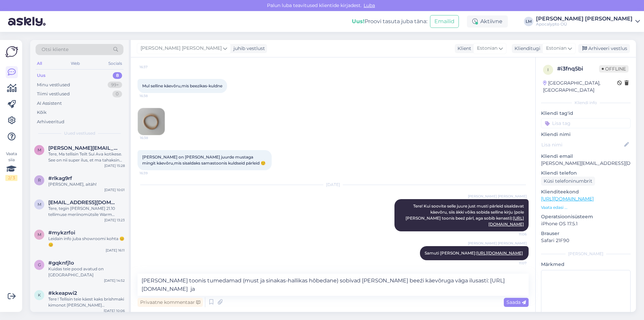 This screenshot has width=644, height=320. I want to click on div: Minu vestlused, so click(53, 85).